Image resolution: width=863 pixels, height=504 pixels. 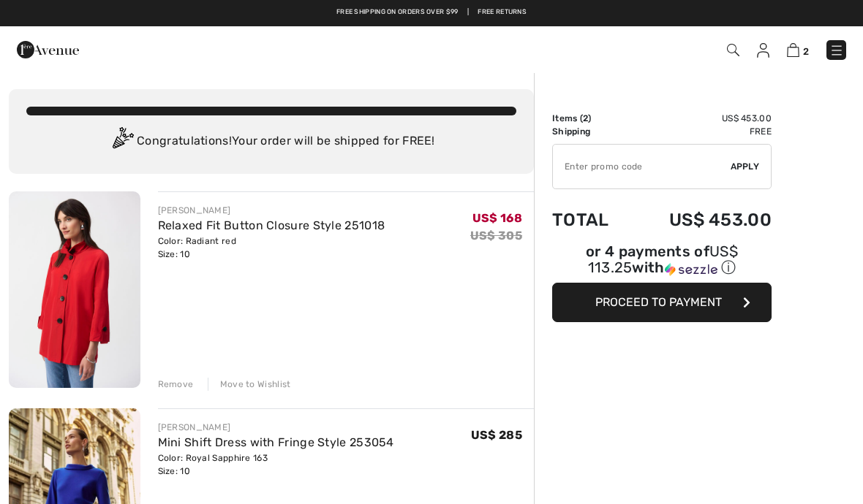 I want to click on td: Shipping, so click(x=591, y=131).